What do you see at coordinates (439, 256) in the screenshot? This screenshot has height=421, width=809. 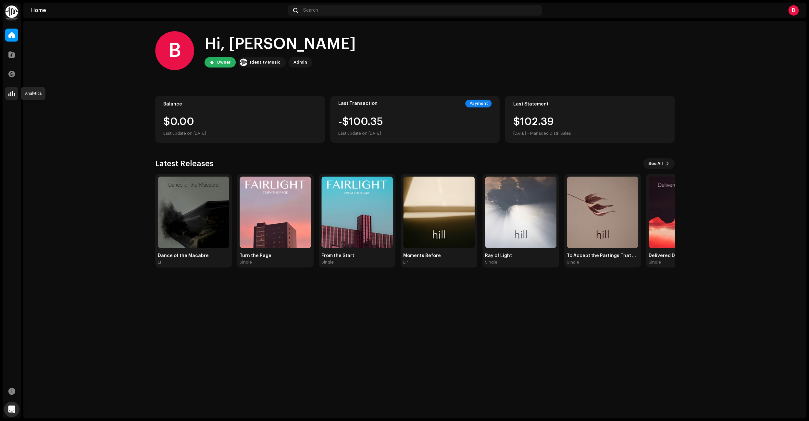 I see `div: Moments Before` at bounding box center [439, 256].